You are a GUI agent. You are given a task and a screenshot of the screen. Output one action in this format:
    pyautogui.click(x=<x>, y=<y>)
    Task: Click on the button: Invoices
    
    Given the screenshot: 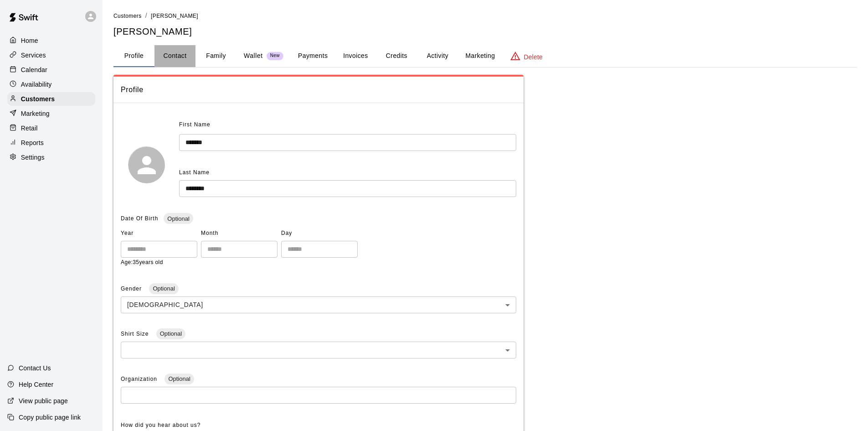 What is the action you would take?
    pyautogui.click(x=355, y=56)
    